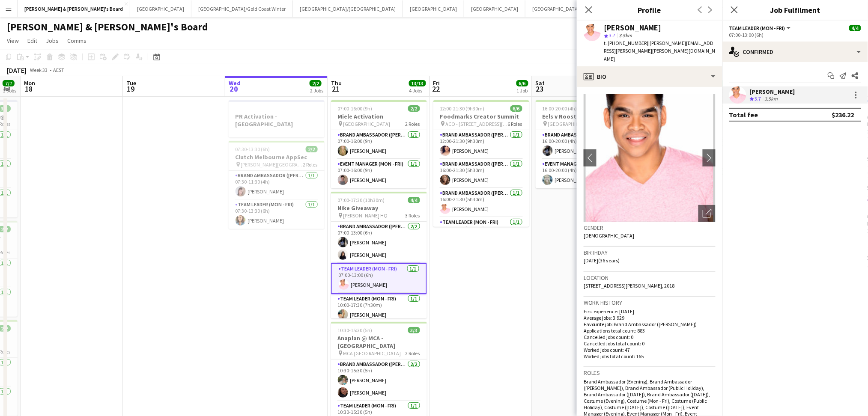  I want to click on div: Bio, so click(650, 77).